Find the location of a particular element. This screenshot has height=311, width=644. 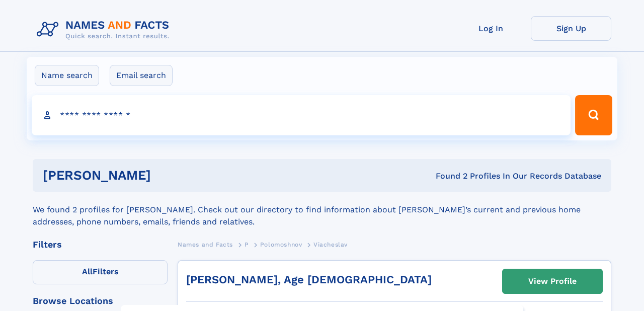

button: Search Button is located at coordinates (594, 115).